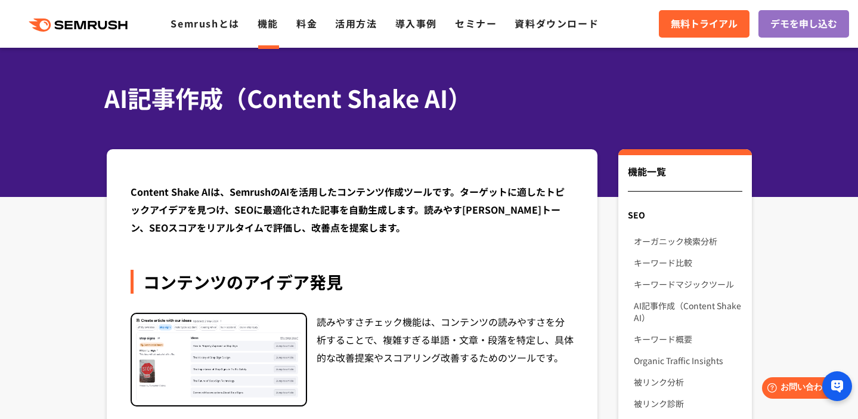 The image size is (858, 419). I want to click on a: デモを申し込む, so click(804, 24).